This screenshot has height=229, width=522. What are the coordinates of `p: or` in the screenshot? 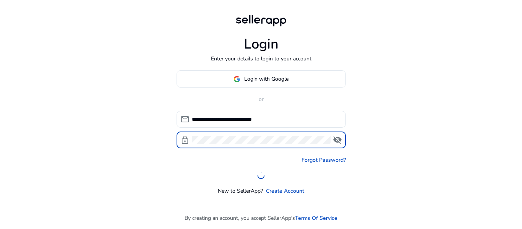 It's located at (261, 99).